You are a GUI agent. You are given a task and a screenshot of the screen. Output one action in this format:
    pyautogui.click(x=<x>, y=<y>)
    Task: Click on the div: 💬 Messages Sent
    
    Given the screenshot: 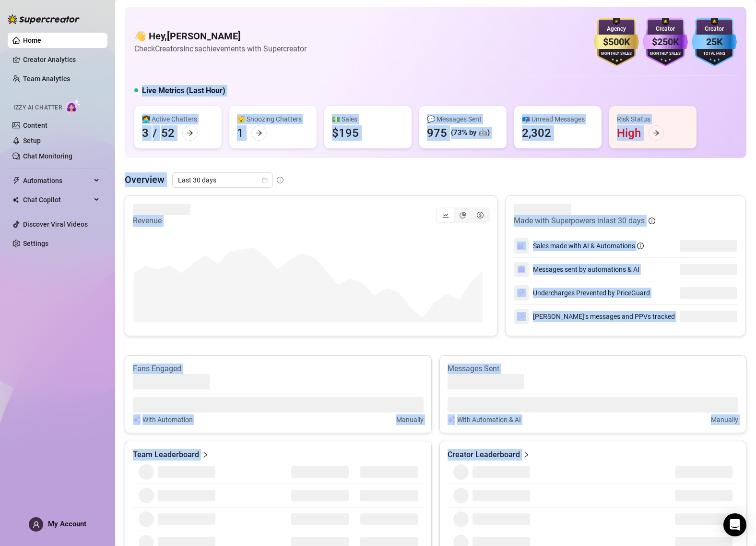 What is the action you would take?
    pyautogui.click(x=463, y=119)
    